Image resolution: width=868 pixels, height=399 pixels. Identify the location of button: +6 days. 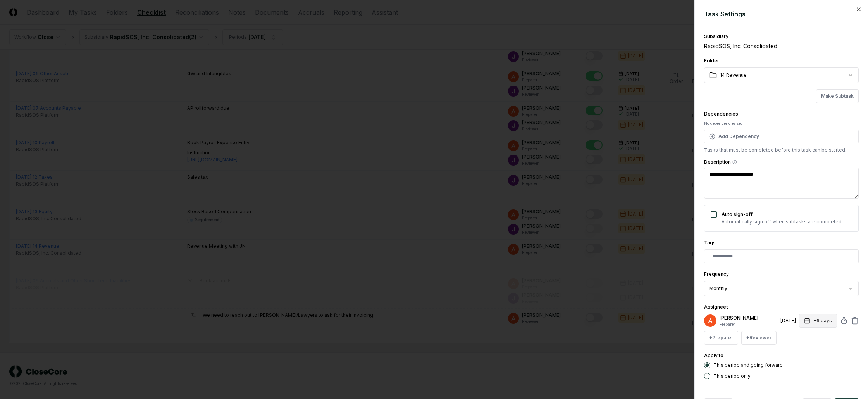
(818, 321).